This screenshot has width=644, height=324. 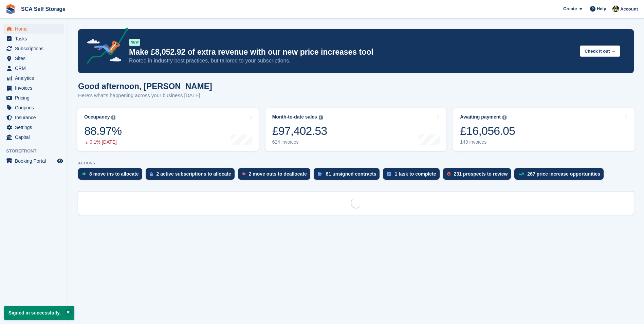 What do you see at coordinates (105, 47) in the screenshot?
I see `img: price-adjustments-announcement-icon-8257ccfd72463d97f412b2fc003d46551f7dbcb40ab6d574587a9cd5c0d94...` at bounding box center [105, 47].